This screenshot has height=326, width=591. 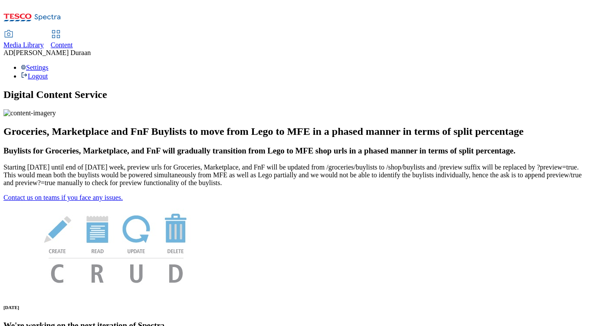 What do you see at coordinates (62, 45) in the screenshot?
I see `span: Content` at bounding box center [62, 45].